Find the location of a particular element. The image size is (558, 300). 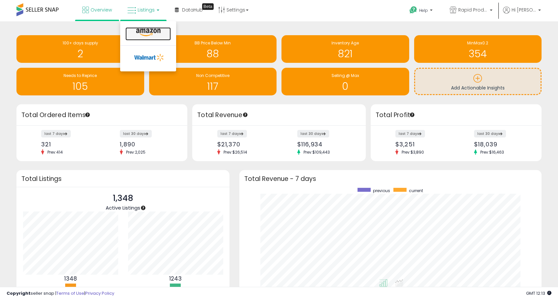

h3: Total Ordered Items is located at coordinates (102, 115).